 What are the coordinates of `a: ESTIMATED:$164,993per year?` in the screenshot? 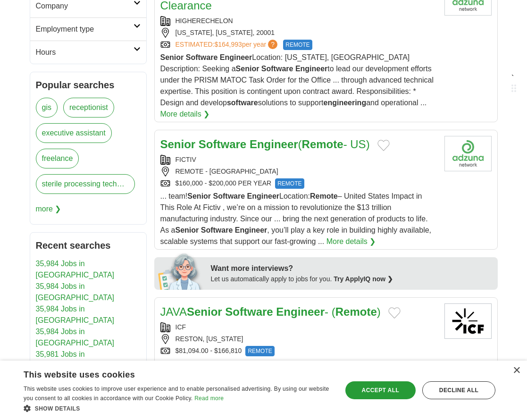 It's located at (228, 45).